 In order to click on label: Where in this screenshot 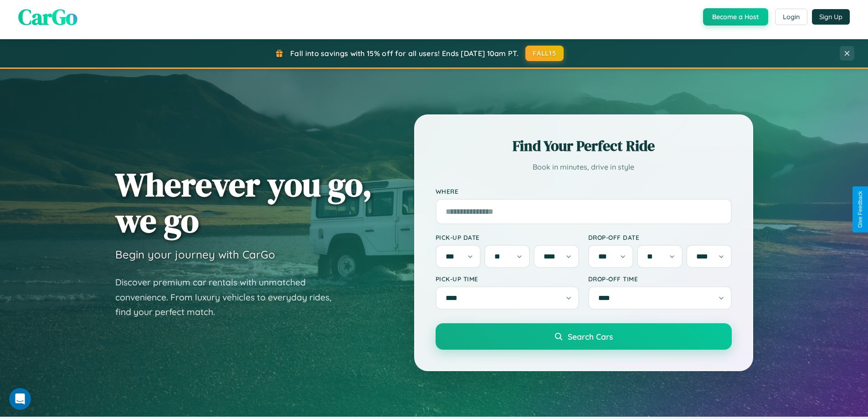, I will do `click(583, 191)`.